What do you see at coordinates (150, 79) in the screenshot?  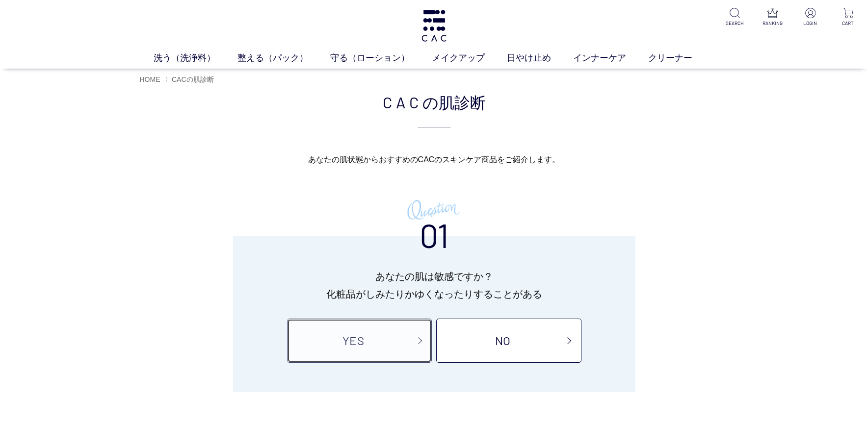 I see `a: HOME` at bounding box center [150, 79].